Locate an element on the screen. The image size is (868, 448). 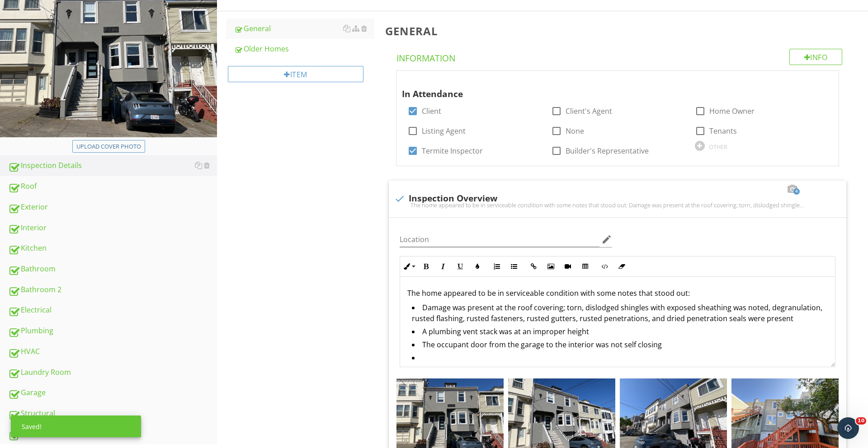
span: 10 is located at coordinates (861, 421).